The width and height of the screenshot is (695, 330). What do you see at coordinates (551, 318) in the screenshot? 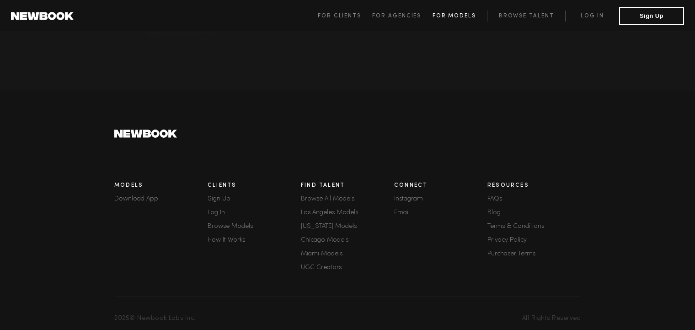
I see `span: All Rights Reserved` at bounding box center [551, 318].